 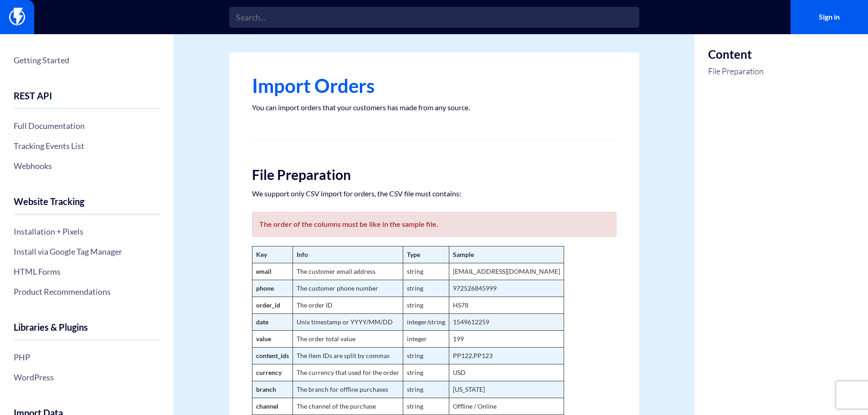 What do you see at coordinates (413, 254) in the screenshot?
I see `strong: Type` at bounding box center [413, 254].